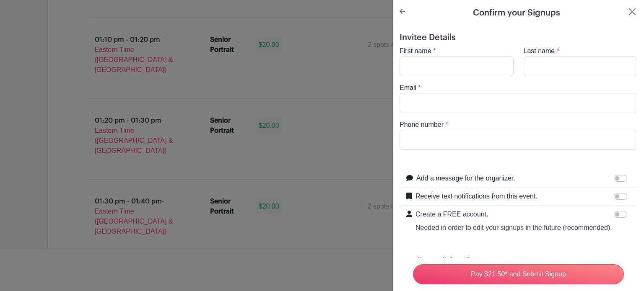 Image resolution: width=644 pixels, height=291 pixels. What do you see at coordinates (421, 125) in the screenshot?
I see `label: Phone number` at bounding box center [421, 125].